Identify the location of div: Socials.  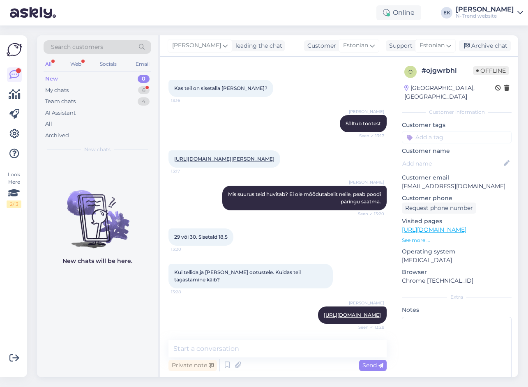
(108, 64).